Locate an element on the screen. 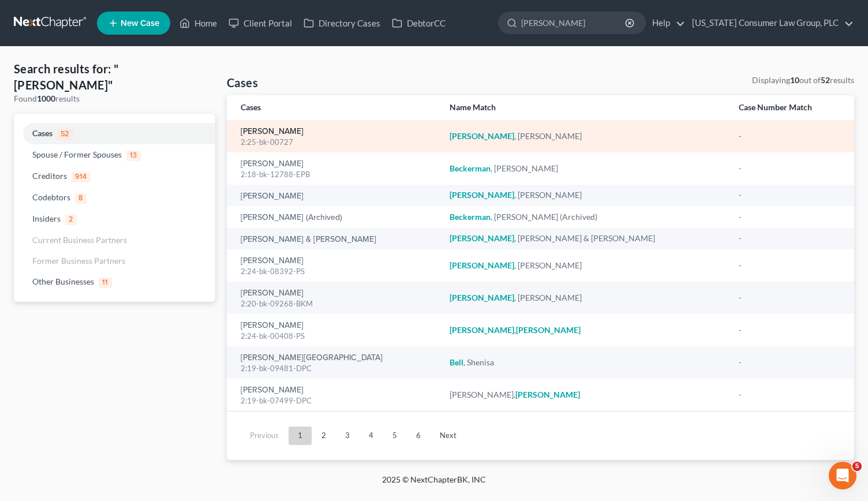 This screenshot has height=501, width=868. strong: 10 is located at coordinates (795, 80).